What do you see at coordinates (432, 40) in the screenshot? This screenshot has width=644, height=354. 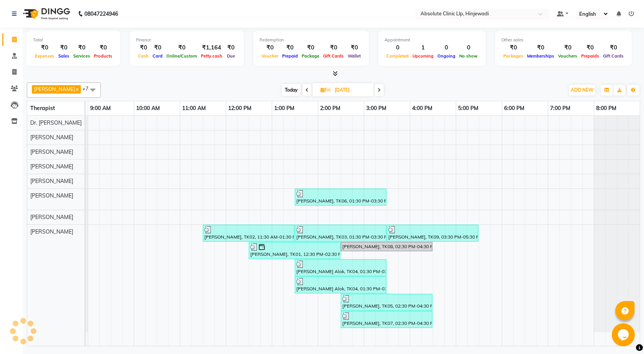 I see `div: Appointment` at bounding box center [432, 40].